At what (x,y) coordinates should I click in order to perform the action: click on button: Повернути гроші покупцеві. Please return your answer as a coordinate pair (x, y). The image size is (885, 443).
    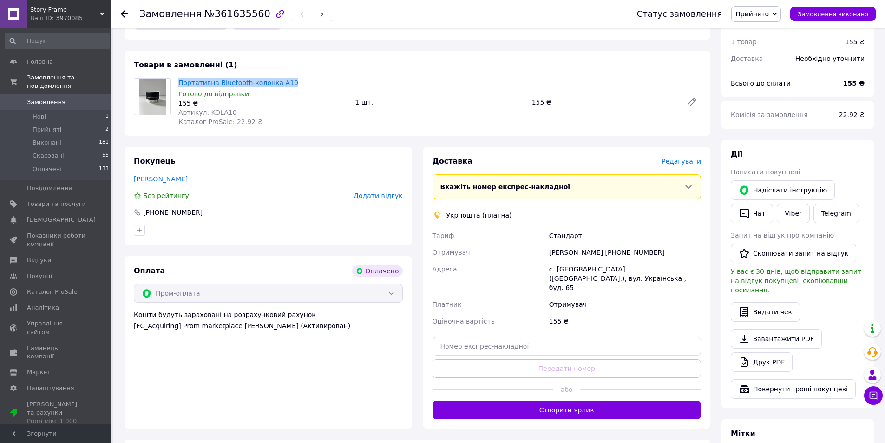
    Looking at the image, I should click on (793, 389).